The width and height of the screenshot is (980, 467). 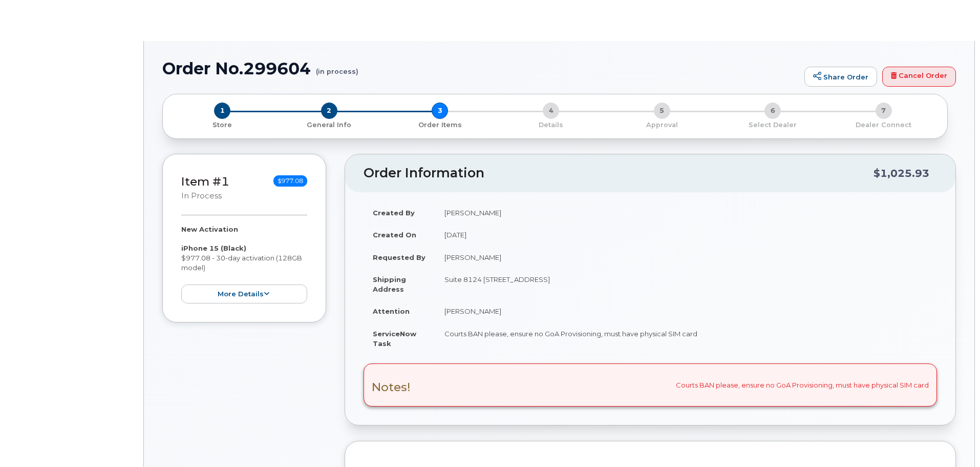 What do you see at coordinates (686, 338) in the screenshot?
I see `td: Courts BAN please, ensure no GoA Provisioning, must have physical SIM card` at bounding box center [686, 338].